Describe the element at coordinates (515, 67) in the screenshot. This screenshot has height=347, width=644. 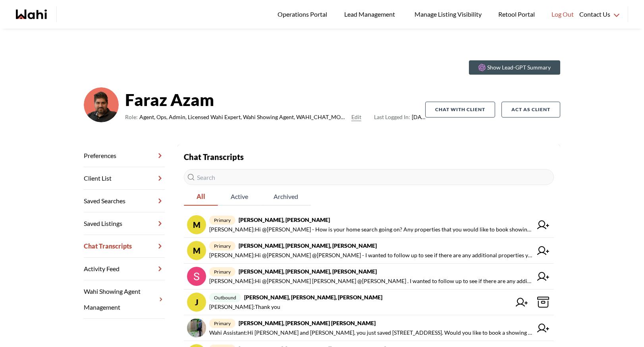
I see `button: Show Lead-GPT Summary` at that location.